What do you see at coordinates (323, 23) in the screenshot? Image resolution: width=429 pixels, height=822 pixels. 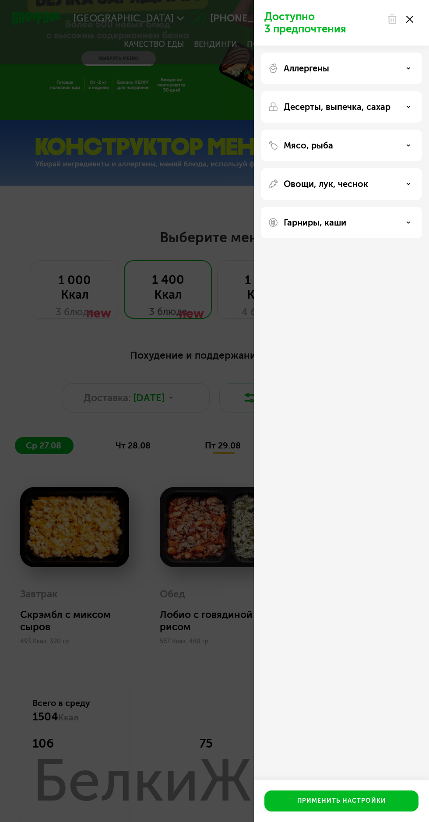 I see `p: Доступно 3 предпочтения` at bounding box center [323, 23].